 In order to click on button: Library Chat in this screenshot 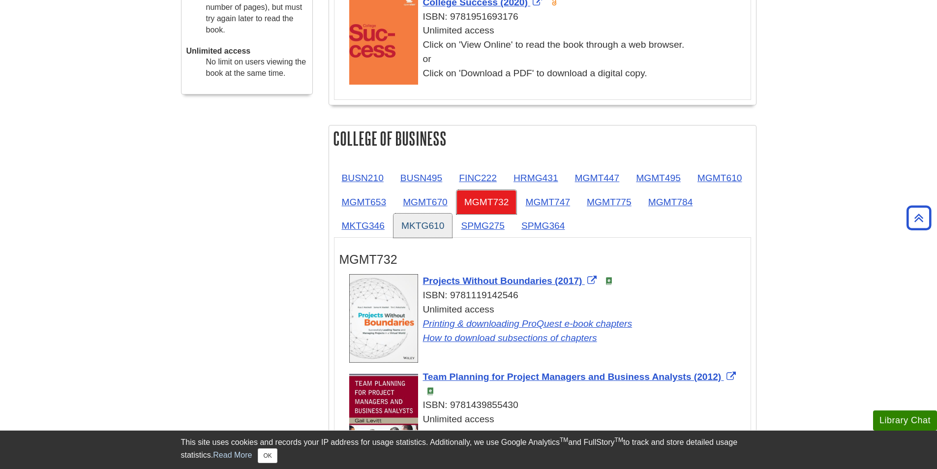, I will do `click(905, 420)`.